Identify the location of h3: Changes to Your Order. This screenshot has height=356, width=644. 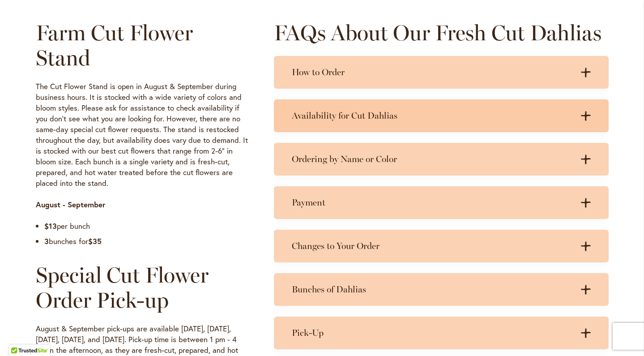
(432, 246).